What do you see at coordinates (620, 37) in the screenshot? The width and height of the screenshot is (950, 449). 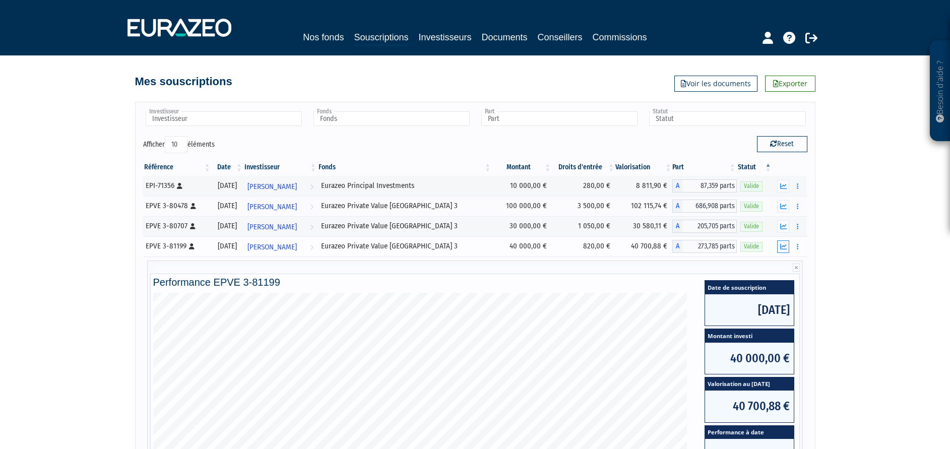 I see `a: Commissions` at bounding box center [620, 37].